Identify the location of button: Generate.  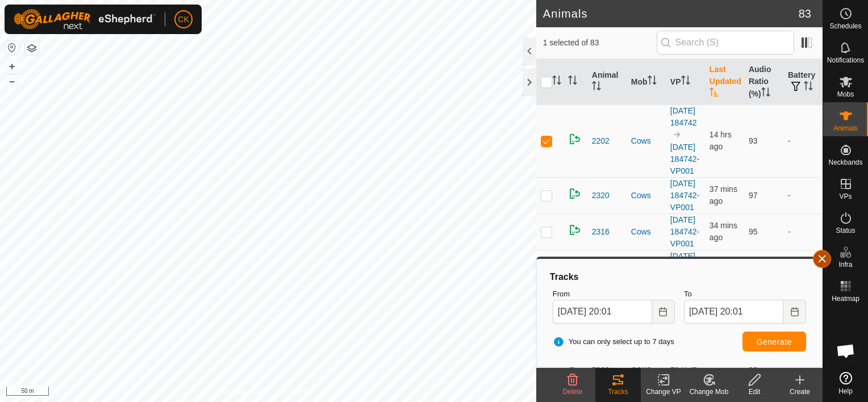
(775, 342).